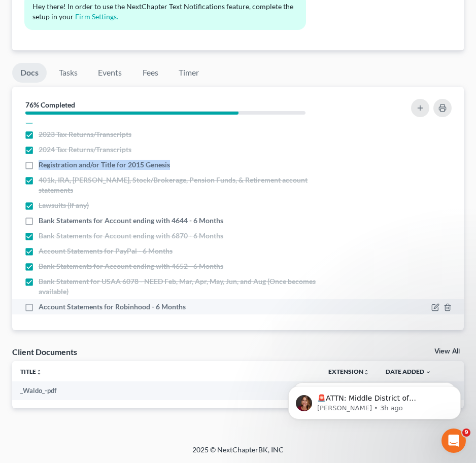 The height and width of the screenshot is (463, 476). What do you see at coordinates (101, 38) in the screenshot?
I see `div: message notification from Katie, 3h ago. 🚨ATTN: Middle District of Florida The court has added a ...` at bounding box center [101, 38].